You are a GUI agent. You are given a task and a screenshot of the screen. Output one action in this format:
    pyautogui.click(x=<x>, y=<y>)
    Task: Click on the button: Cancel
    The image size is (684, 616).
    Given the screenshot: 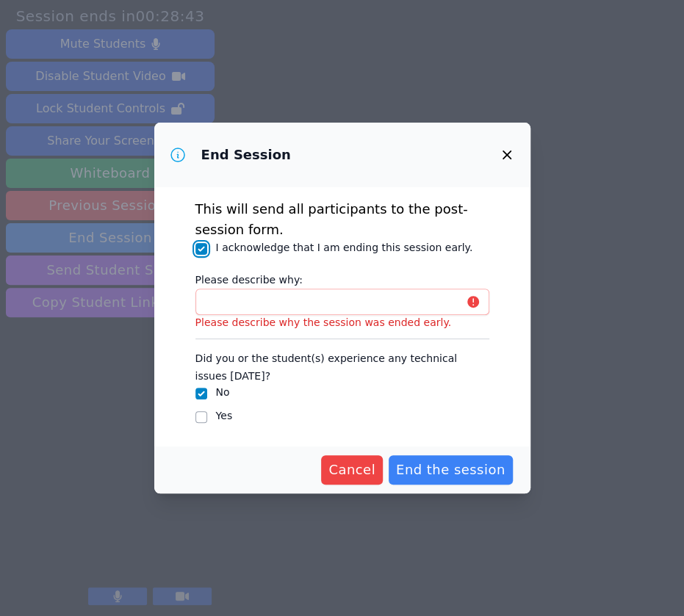 What is the action you would take?
    pyautogui.click(x=352, y=469)
    